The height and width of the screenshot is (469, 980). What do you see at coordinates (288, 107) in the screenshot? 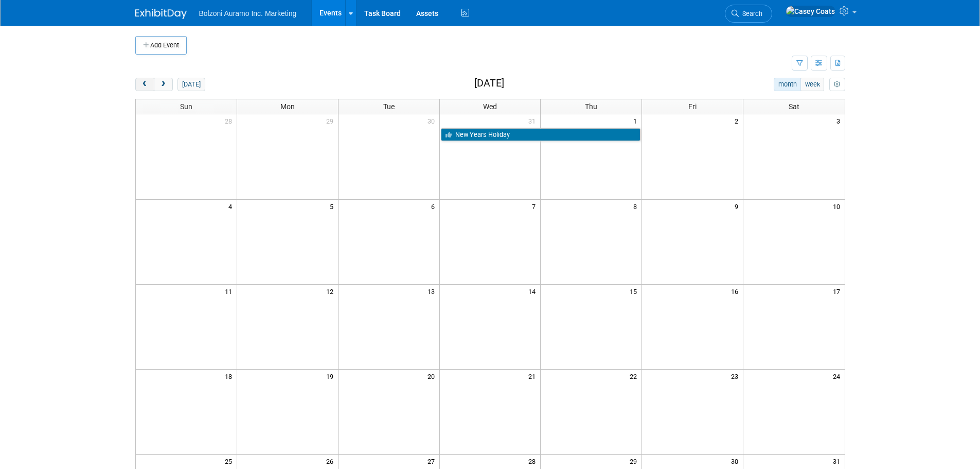
I see `span: Mon` at bounding box center [288, 107].